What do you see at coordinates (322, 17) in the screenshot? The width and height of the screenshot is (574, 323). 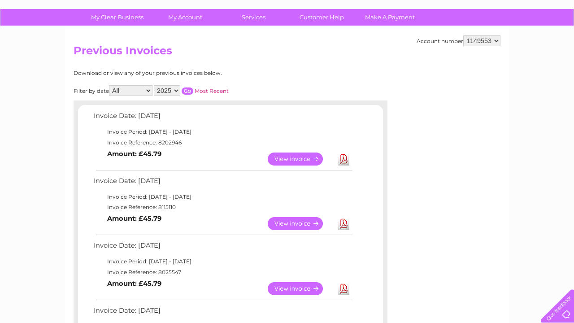 I see `a: Customer Help` at bounding box center [322, 17].